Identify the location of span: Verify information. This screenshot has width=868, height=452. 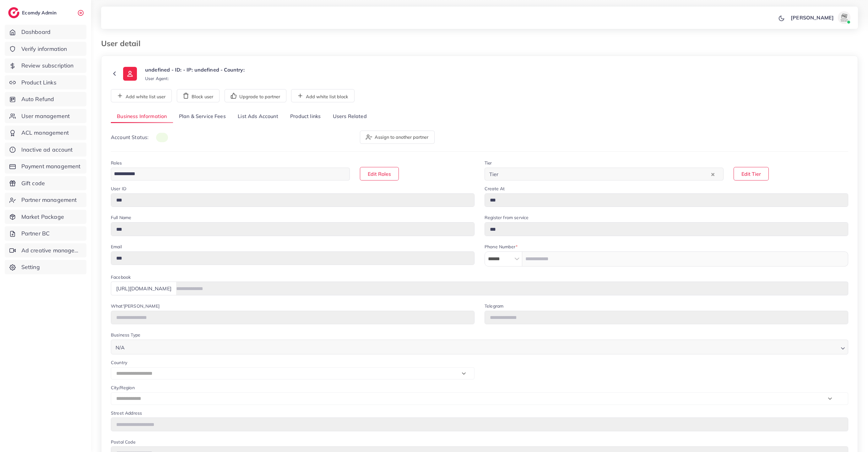
(44, 49).